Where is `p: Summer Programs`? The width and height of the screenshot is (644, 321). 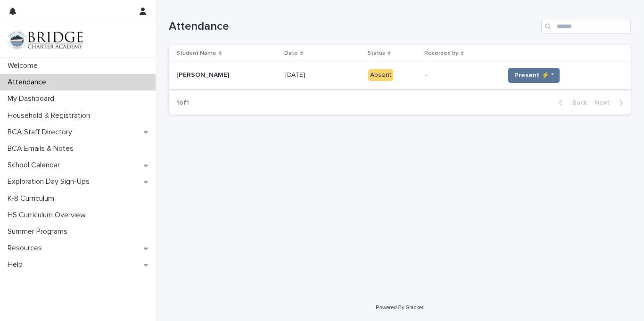
p: Summer Programs is located at coordinates (39, 232).